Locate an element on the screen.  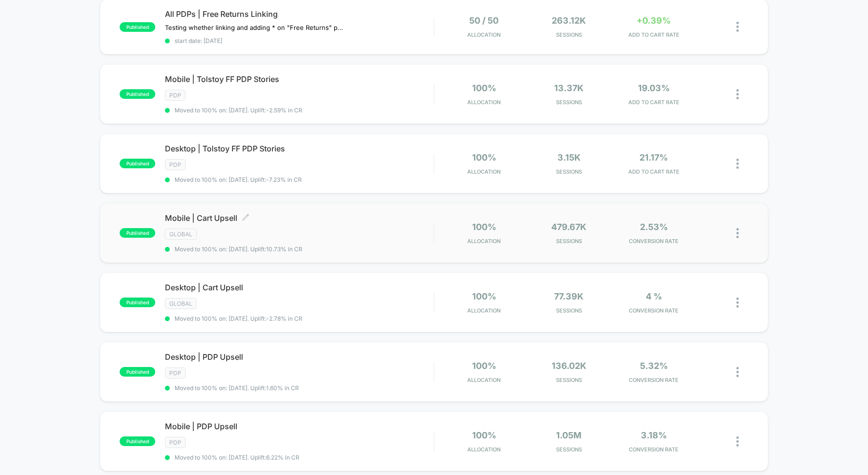
span: 136.02k is located at coordinates (569, 365).